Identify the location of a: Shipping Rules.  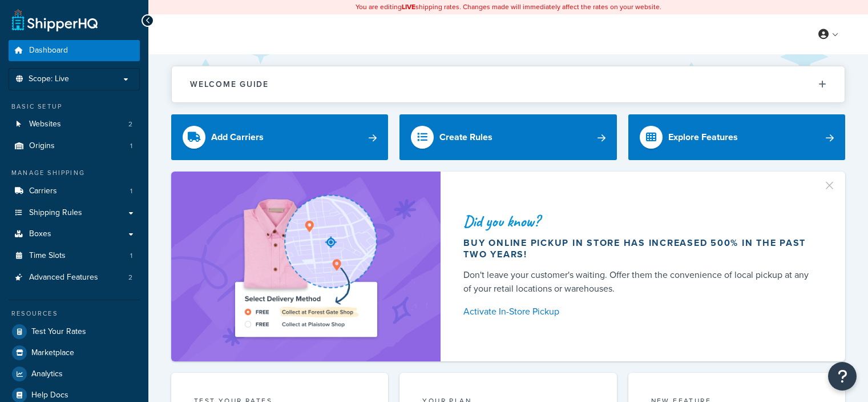
(74, 213).